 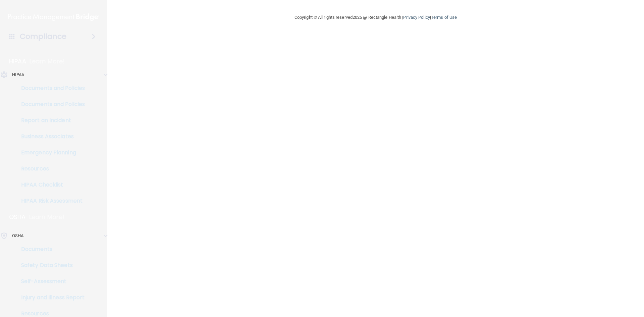 What do you see at coordinates (50, 249) in the screenshot?
I see `p: Documents` at bounding box center [50, 249].